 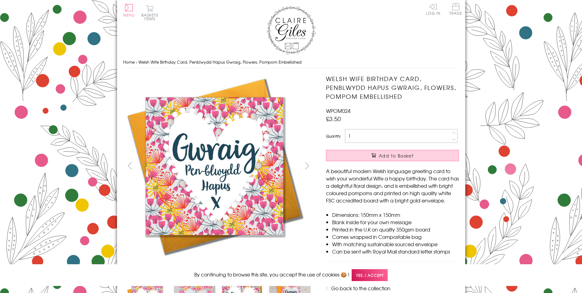 What do you see at coordinates (395, 251) in the screenshot?
I see `li: Can be sent with Royal Mail standard letter stamps` at bounding box center [395, 251].